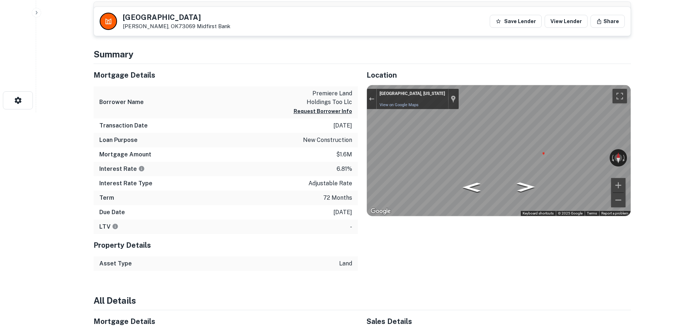 Image resolution: width=688 pixels, height=329 pixels. I want to click on p: $1.6m, so click(344, 154).